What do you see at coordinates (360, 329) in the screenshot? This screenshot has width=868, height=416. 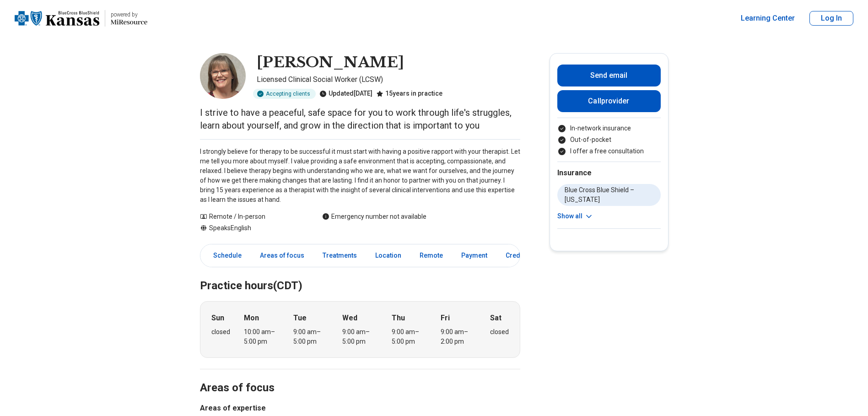 I see `div: When does the program meet?` at bounding box center [360, 329].